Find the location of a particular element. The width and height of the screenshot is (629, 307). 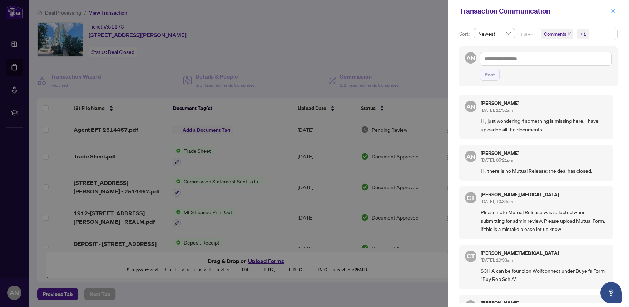

span: Hi, there is no Mutual Release; the deal has closed. is located at coordinates (544, 171).